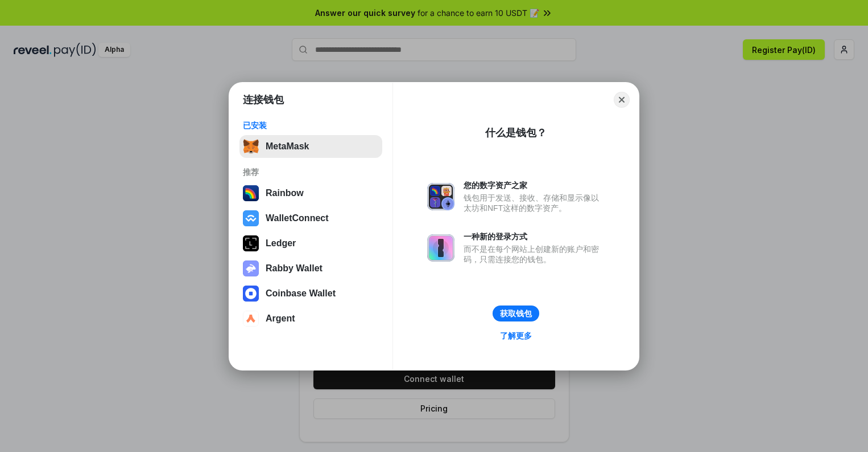 The image size is (868, 452). Describe the element at coordinates (310, 193) in the screenshot. I see `button: Rainbow` at that location.